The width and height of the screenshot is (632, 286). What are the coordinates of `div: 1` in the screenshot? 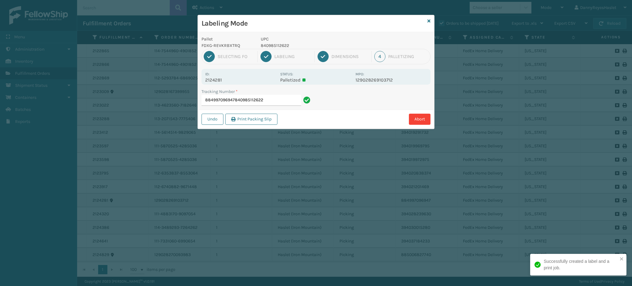 It's located at (209, 56).